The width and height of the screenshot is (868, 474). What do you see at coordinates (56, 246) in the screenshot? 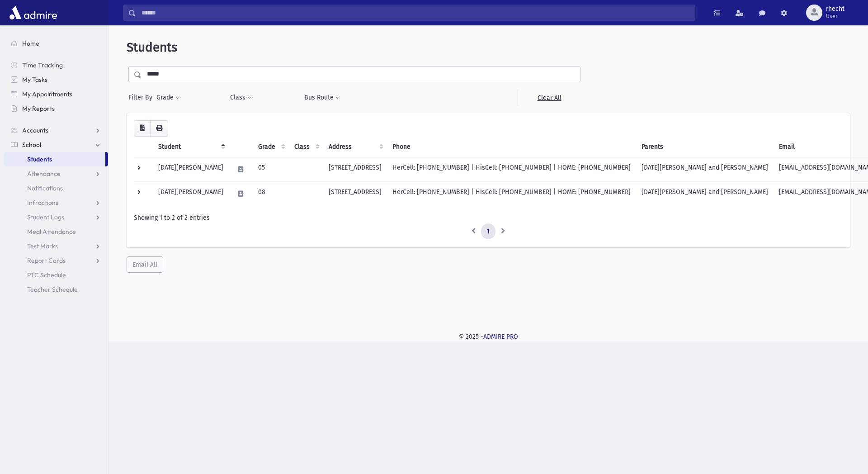
I see `a: Test Marks` at bounding box center [56, 246].